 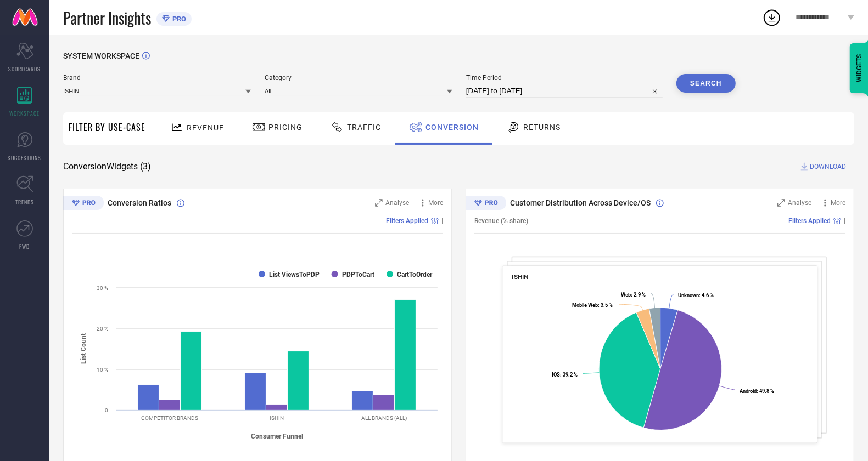 What do you see at coordinates (294, 275) in the screenshot?
I see `text: List ViewsToPDP` at bounding box center [294, 275].